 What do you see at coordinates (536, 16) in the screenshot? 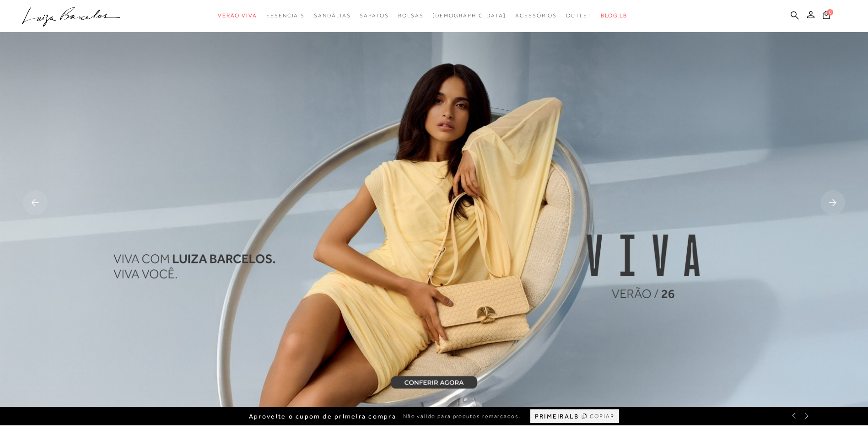
I see `span: Acessórios` at bounding box center [536, 16].